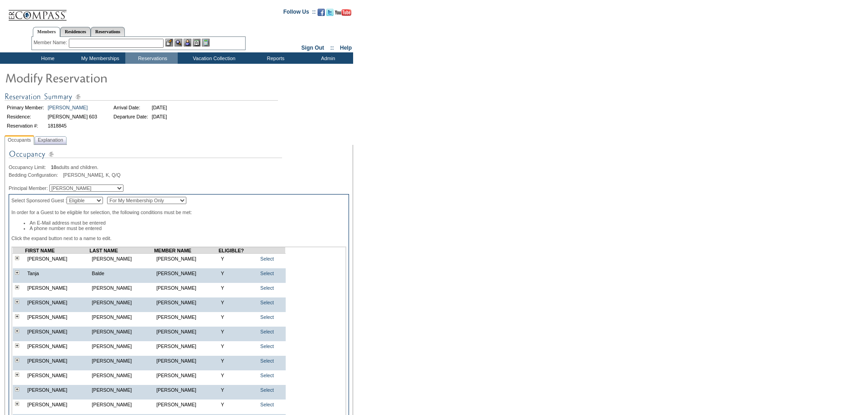 The height and width of the screenshot is (415, 868). Describe the element at coordinates (146, 156) in the screenshot. I see `img: Occupancy` at that location.